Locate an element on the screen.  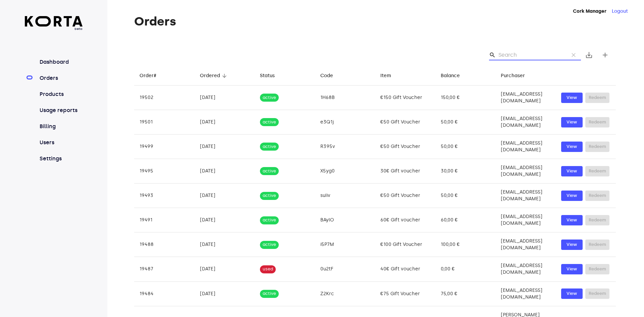
span: save_alt is located at coordinates (589, 55).